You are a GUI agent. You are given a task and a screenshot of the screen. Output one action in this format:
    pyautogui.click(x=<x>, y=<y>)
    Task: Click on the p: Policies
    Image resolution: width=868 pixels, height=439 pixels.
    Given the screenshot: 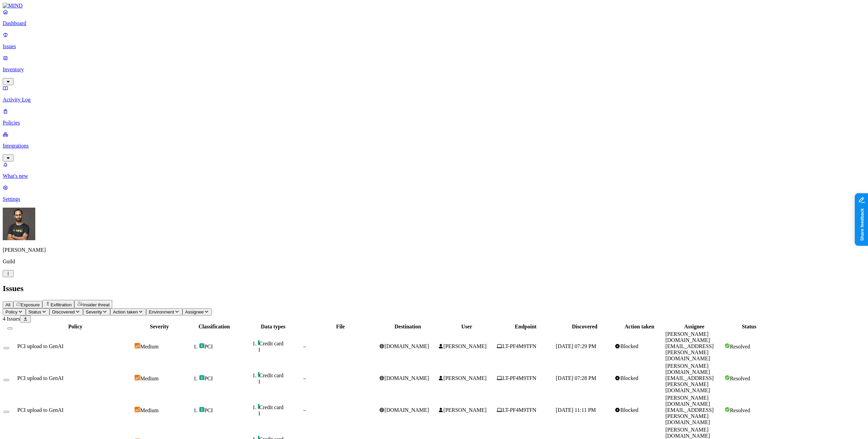 What is the action you would take?
    pyautogui.click(x=434, y=123)
    